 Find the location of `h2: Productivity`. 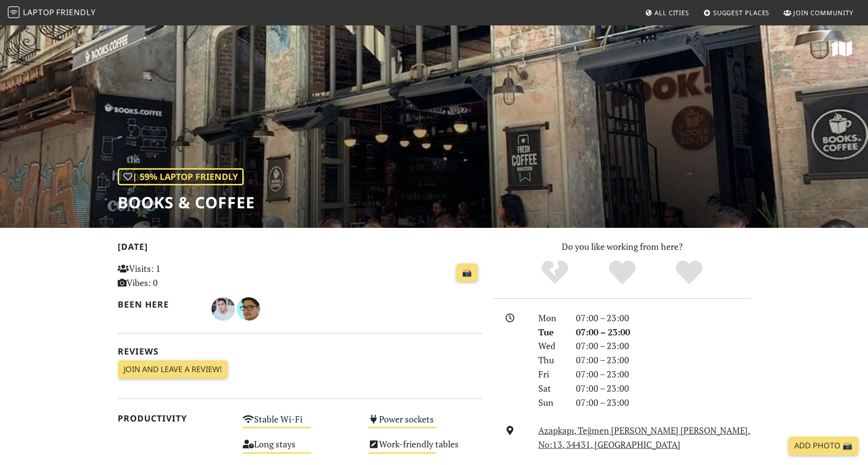

h2: Productivity is located at coordinates (174, 418).